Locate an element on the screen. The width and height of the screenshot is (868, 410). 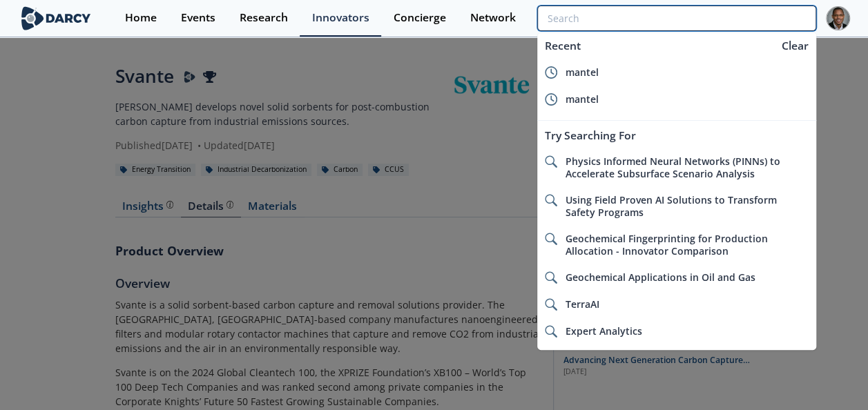
span: Physics Informed Neural Networks (PINNs) to Accelerate Subsurface Scenario Analysis is located at coordinates (672, 167).